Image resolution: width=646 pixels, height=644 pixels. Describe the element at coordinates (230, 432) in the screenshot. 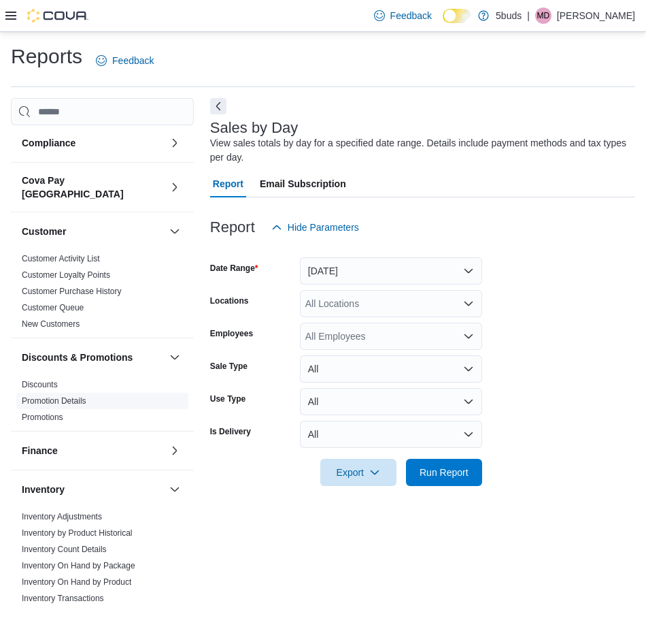

I see `label: Is Delivery` at that location.